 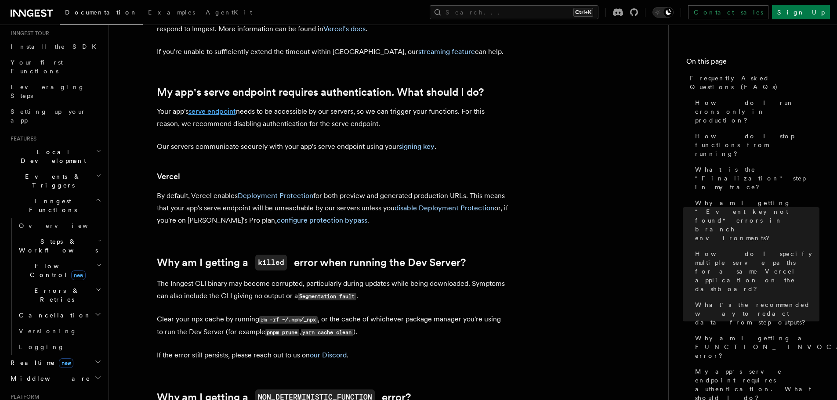 What do you see at coordinates (168, 177) in the screenshot?
I see `a: Vercel` at bounding box center [168, 177].